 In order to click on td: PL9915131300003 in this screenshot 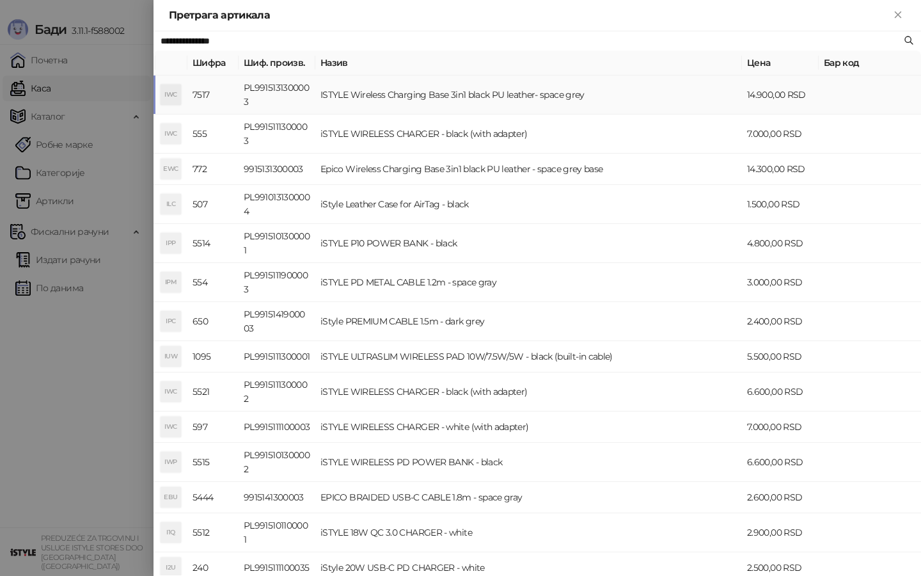, I will do `click(277, 95)`.